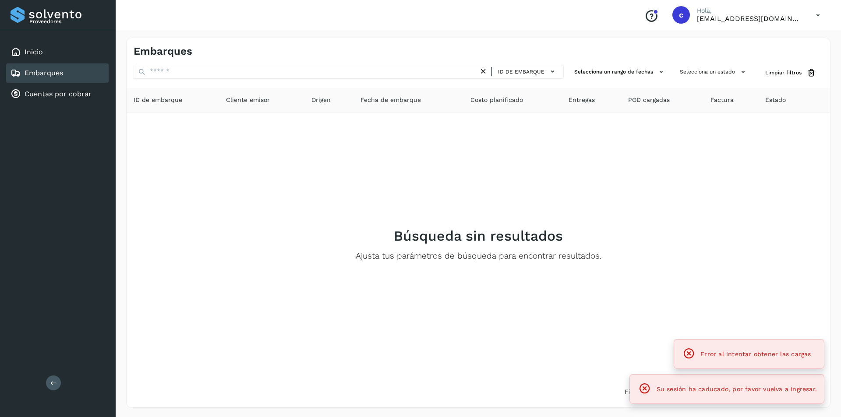 The width and height of the screenshot is (841, 417). What do you see at coordinates (391, 100) in the screenshot?
I see `span: Fecha de embarque` at bounding box center [391, 100].